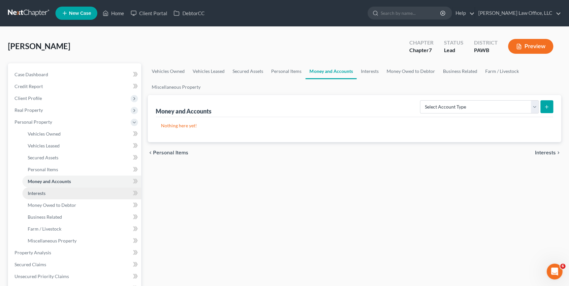 The image size is (569, 286). I want to click on span: Miscellaneous Property, so click(52, 241).